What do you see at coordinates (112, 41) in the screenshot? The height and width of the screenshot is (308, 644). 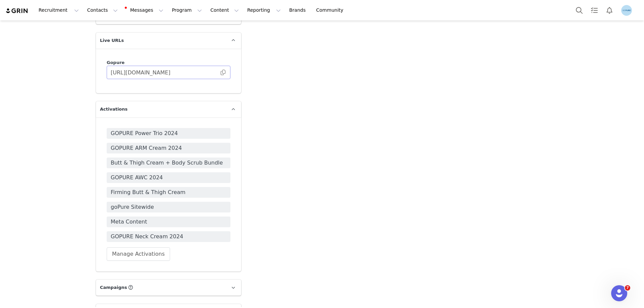 I see `span: Live URLs` at bounding box center [112, 41].